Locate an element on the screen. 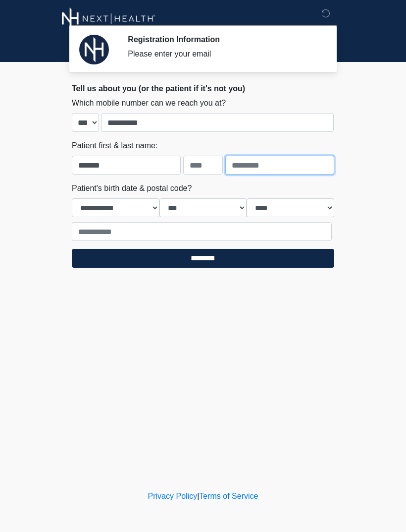 Image resolution: width=406 pixels, height=532 pixels. label: Which mobile number can we reach you at? is located at coordinates (148, 103).